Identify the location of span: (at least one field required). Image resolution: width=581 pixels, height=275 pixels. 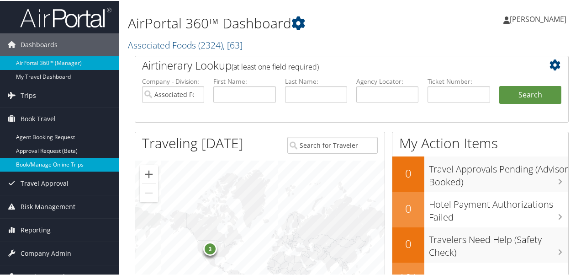
(275, 66).